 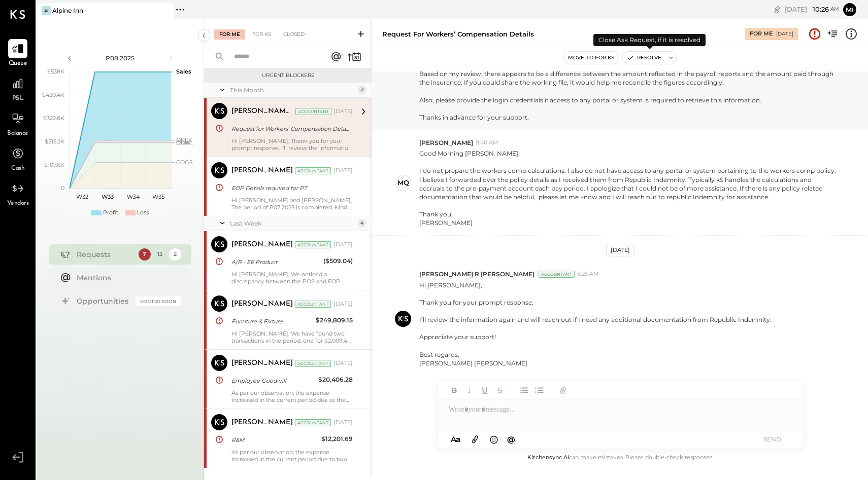 What do you see at coordinates (628, 214) in the screenshot?
I see `div: Thank you,` at bounding box center [628, 214].